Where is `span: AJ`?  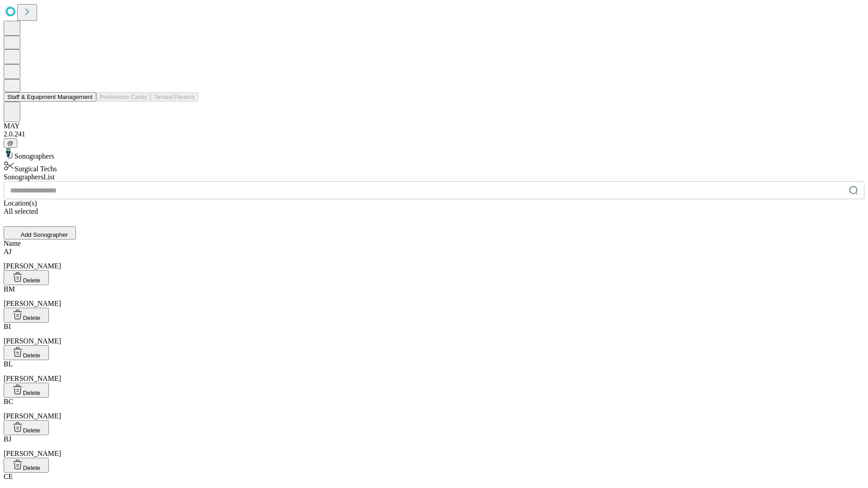 span: AJ is located at coordinates (8, 251).